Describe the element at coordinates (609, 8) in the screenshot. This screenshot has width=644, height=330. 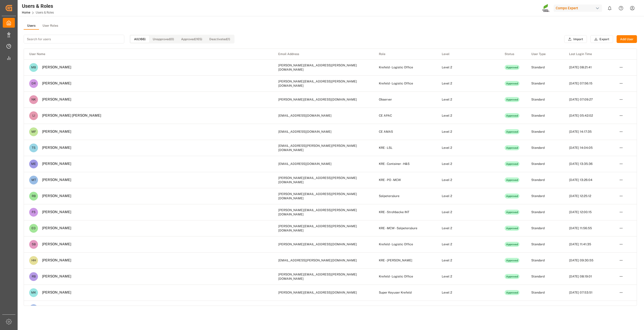
I see `button: show 0 new notifications` at that location.